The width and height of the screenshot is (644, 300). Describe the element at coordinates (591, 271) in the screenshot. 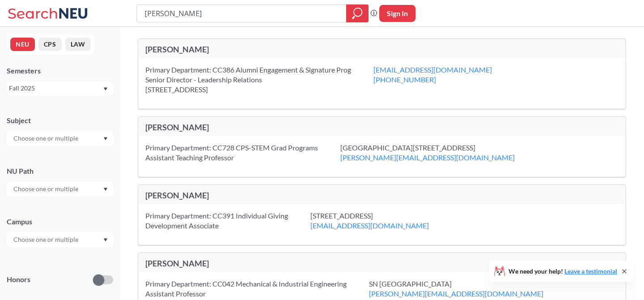

I see `a: Leave a testimonial` at that location.